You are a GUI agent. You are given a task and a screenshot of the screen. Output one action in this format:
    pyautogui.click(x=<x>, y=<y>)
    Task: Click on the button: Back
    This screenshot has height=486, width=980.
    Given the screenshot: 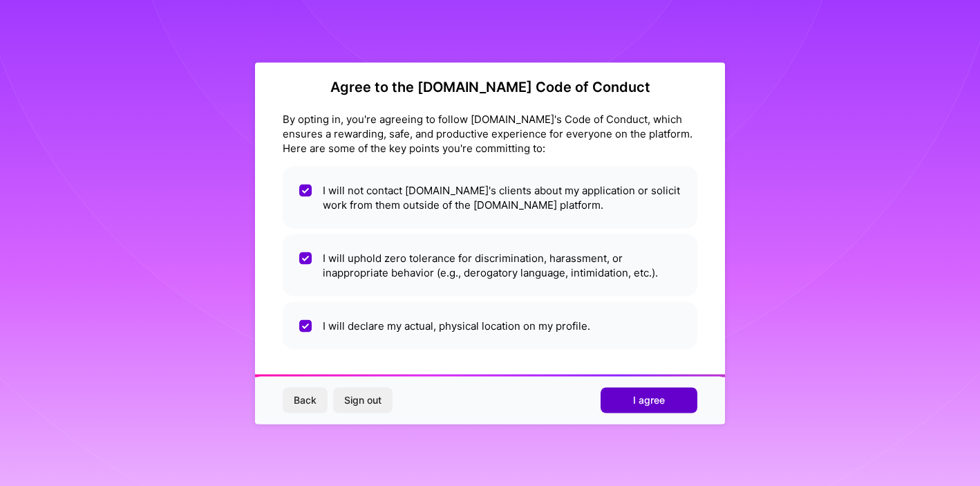 What is the action you would take?
    pyautogui.click(x=305, y=400)
    